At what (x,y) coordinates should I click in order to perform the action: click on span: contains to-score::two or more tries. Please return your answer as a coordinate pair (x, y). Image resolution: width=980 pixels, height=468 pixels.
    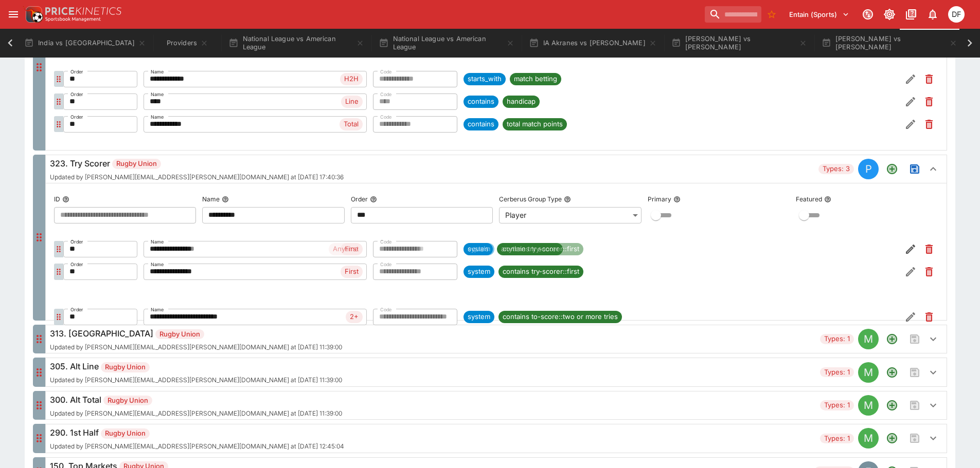
    Looking at the image, I should click on (561, 317).